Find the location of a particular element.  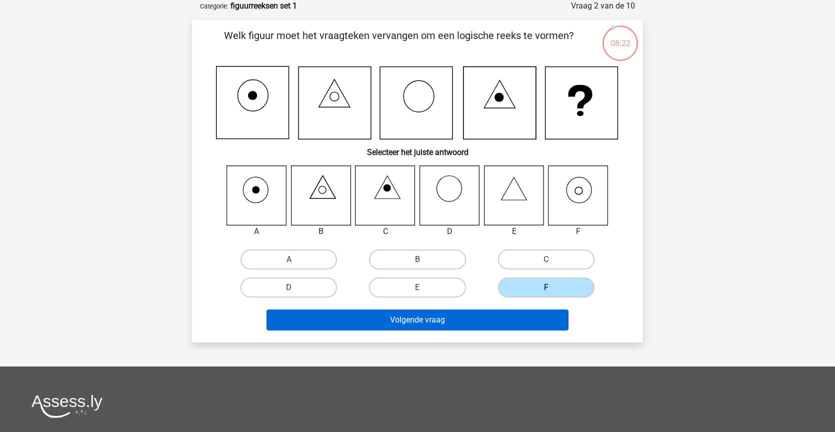

button: Volgende vraag is located at coordinates (417, 320).